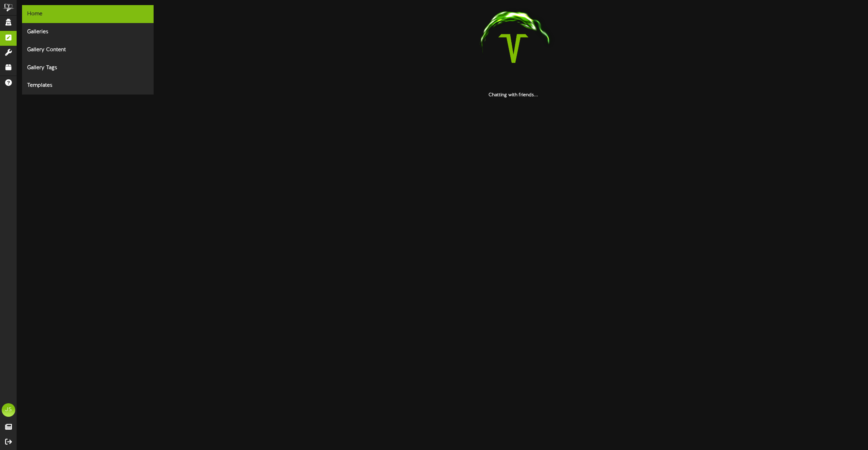  What do you see at coordinates (513, 95) in the screenshot?
I see `strong: Chatting with friends...` at bounding box center [513, 95].